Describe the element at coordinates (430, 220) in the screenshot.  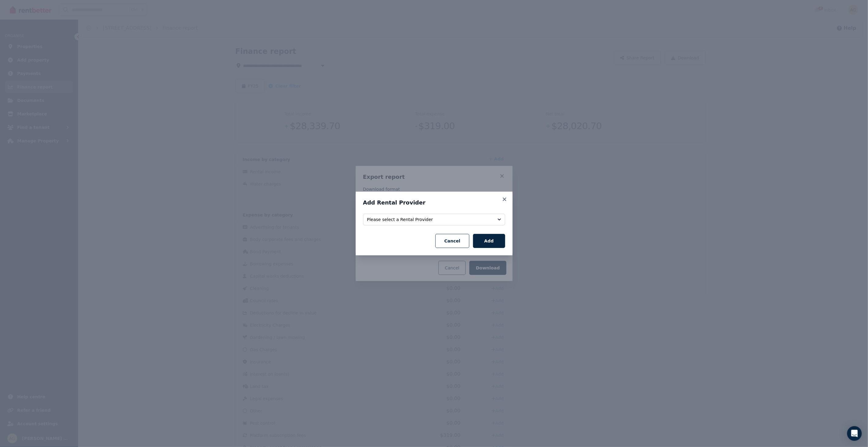
I see `span: Please select a Rental Provider` at that location.